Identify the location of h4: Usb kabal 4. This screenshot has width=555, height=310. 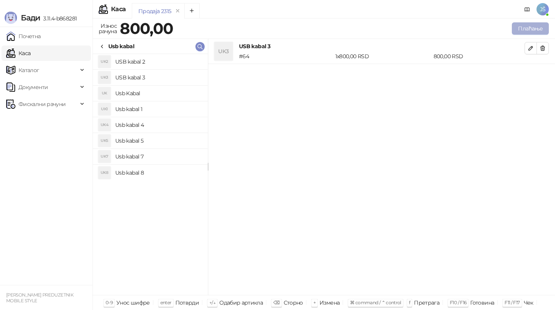
(158, 125).